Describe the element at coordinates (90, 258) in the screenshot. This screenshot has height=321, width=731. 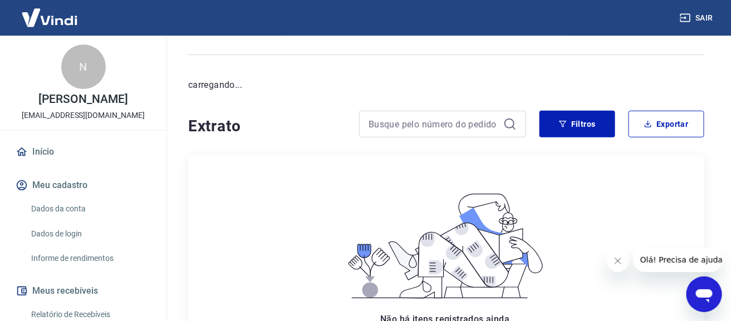
I see `a: Informe de rendimentos` at that location.